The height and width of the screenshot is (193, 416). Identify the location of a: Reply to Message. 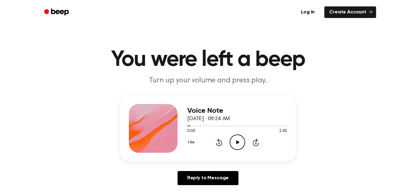
(208, 178).